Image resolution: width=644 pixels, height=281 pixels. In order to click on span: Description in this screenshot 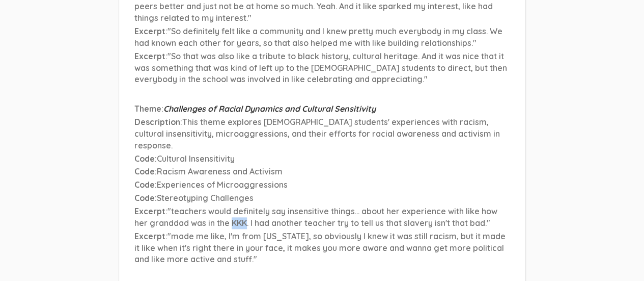, I will do `click(158, 122)`.